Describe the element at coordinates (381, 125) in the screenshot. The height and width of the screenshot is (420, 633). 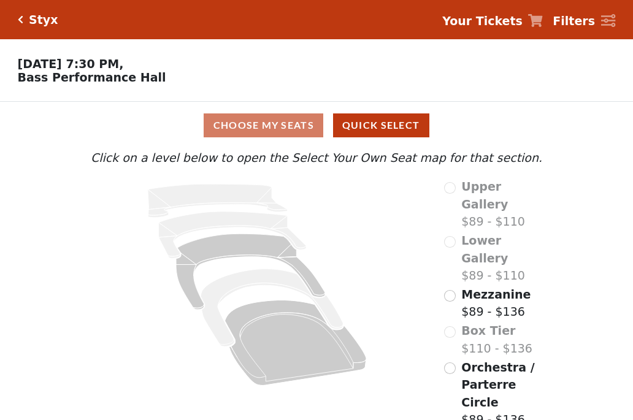
I see `button: Quick Select` at that location.